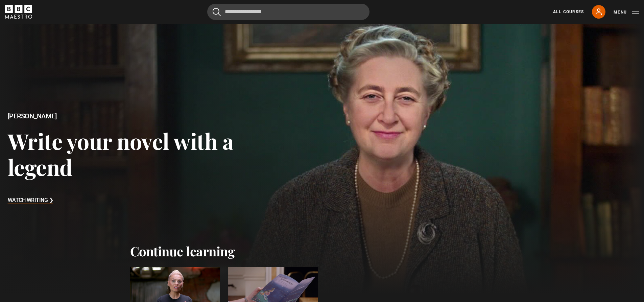  Describe the element at coordinates (19, 12) in the screenshot. I see `a: BBC Maestro` at that location.